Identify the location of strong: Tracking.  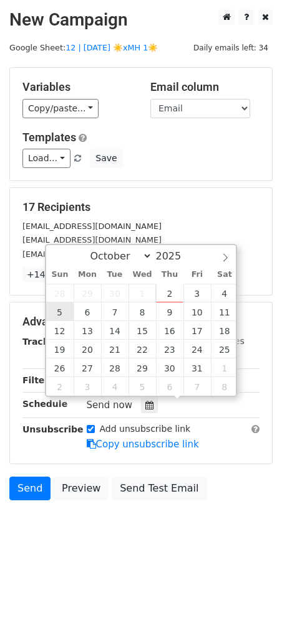
(43, 342).